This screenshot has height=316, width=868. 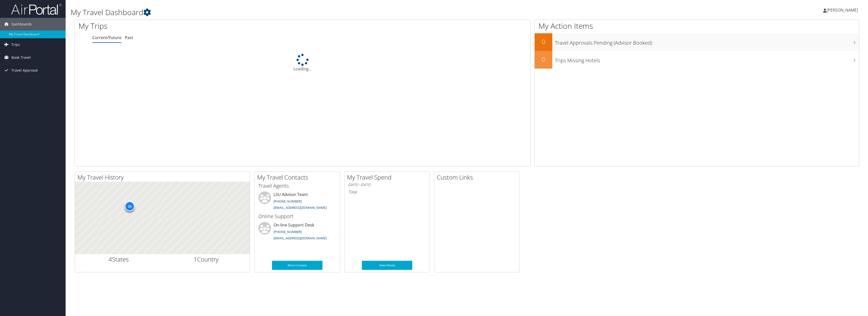 I want to click on span: 4, so click(x=111, y=259).